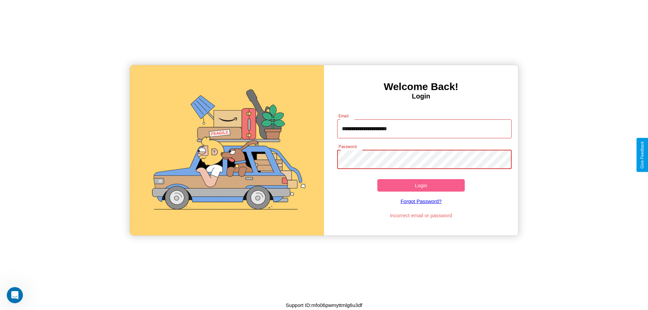  What do you see at coordinates (642, 155) in the screenshot?
I see `div: Give Feedback` at bounding box center [642, 155].